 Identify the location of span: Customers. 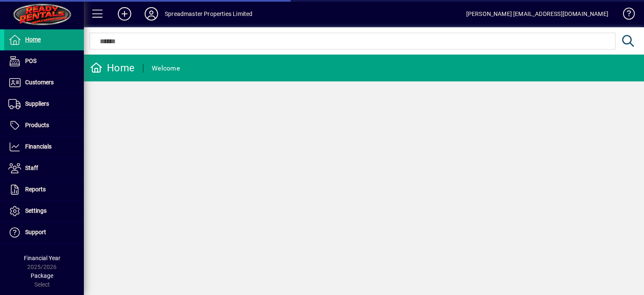
(39, 82).